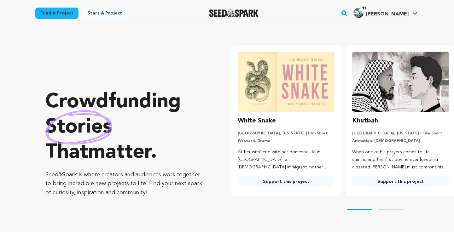 The height and width of the screenshot is (232, 454). What do you see at coordinates (119, 153) in the screenshot?
I see `span: matter` at bounding box center [119, 153].